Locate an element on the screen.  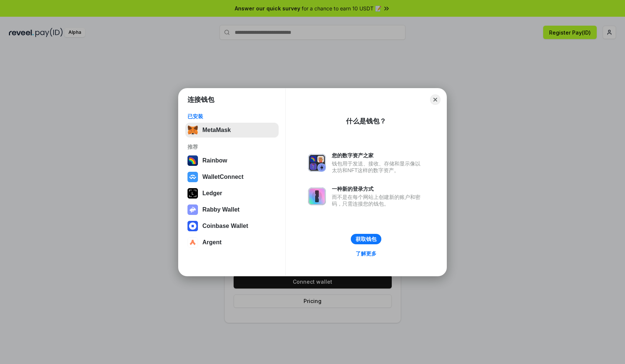
button: Rabby Wallet is located at coordinates (232, 210).